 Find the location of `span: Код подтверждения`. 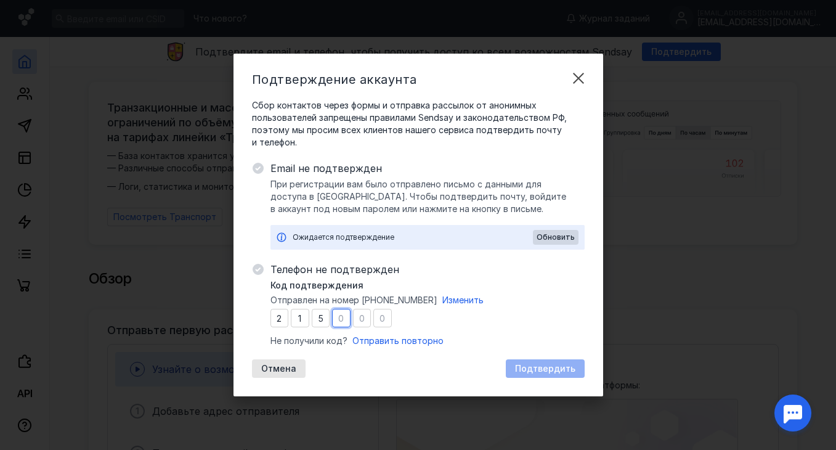

span: Код подтверждения is located at coordinates (317, 285).